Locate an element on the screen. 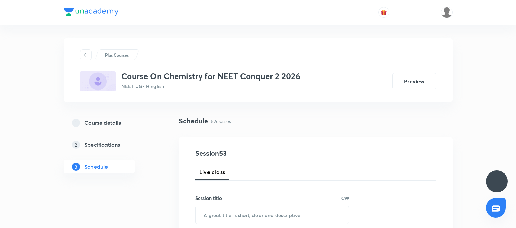  h5: Schedule is located at coordinates (96, 166).